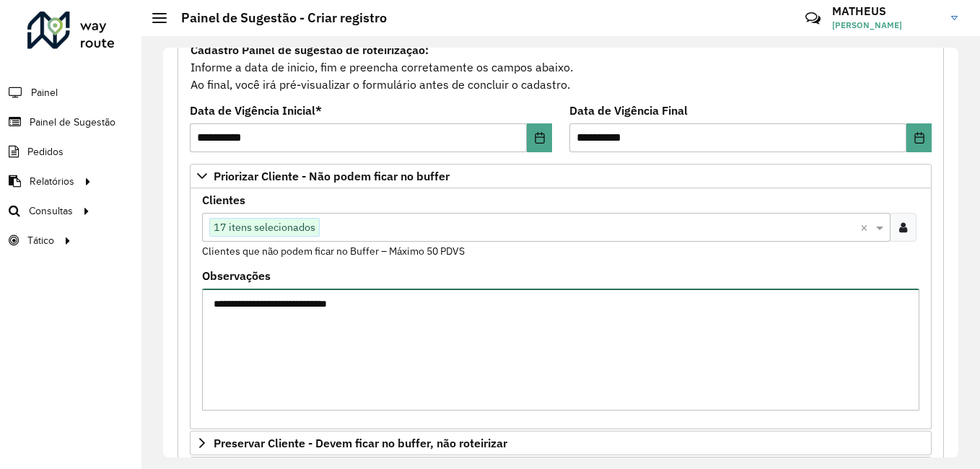 The height and width of the screenshot is (469, 980). Describe the element at coordinates (44, 93) in the screenshot. I see `span: Painel` at that location.